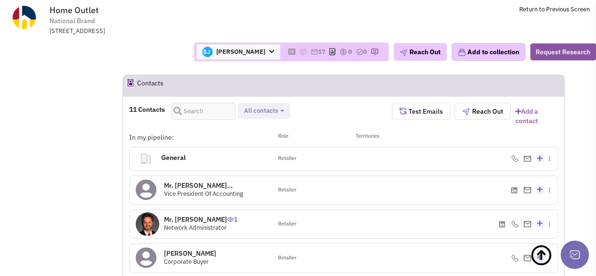  I want to click on img: icon-UserInteraction.png, so click(231, 219).